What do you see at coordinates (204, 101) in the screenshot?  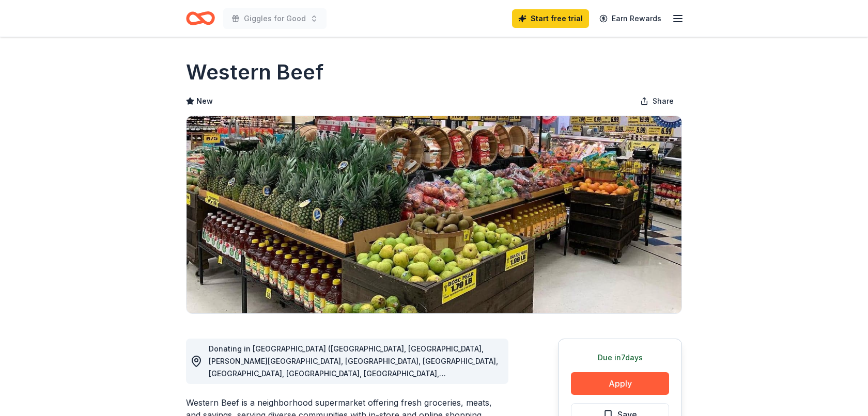 I see `span: New` at bounding box center [204, 101].